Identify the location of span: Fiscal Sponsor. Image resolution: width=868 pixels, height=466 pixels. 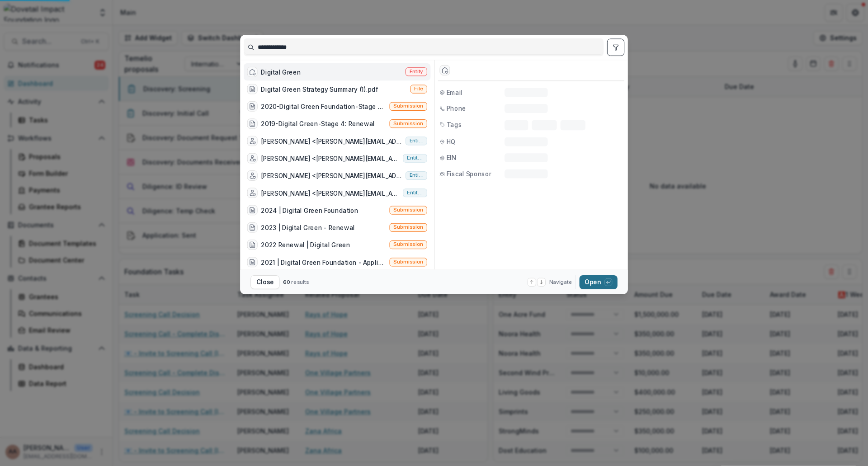
(469, 174).